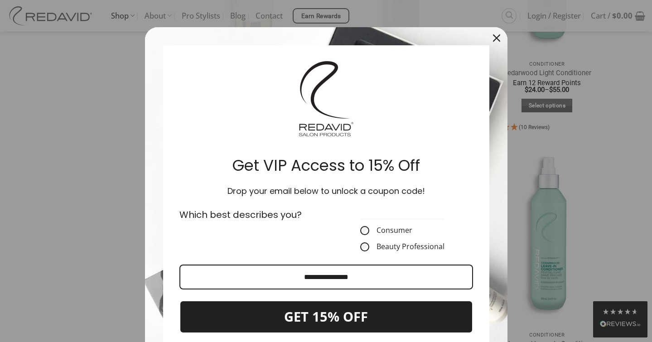  What do you see at coordinates (403, 247) in the screenshot?
I see `label: Beauty Professional` at bounding box center [403, 247].